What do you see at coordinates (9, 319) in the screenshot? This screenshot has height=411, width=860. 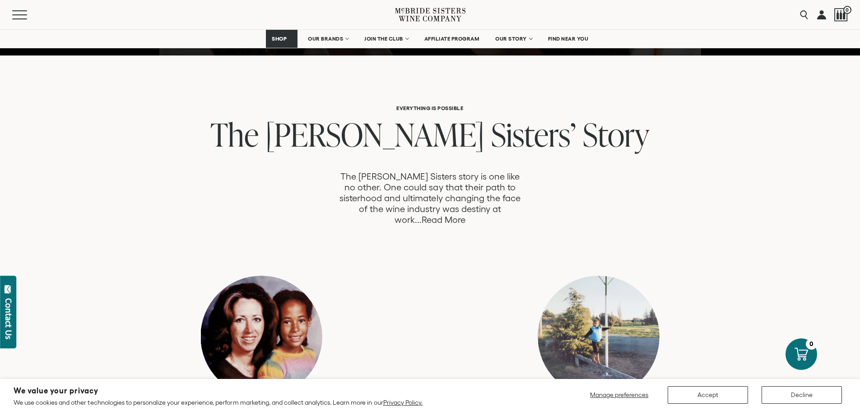 I see `div: Contact Us` at bounding box center [9, 319].